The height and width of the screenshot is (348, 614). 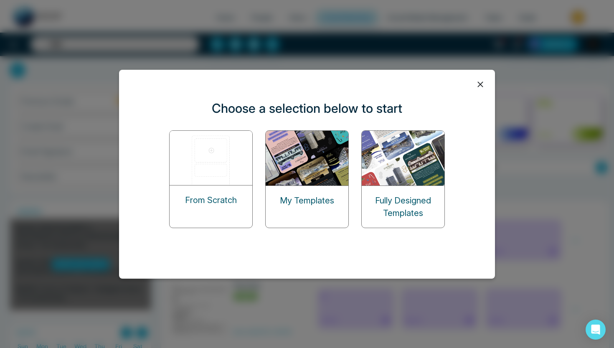 I want to click on img: my-templates.png, so click(x=307, y=158).